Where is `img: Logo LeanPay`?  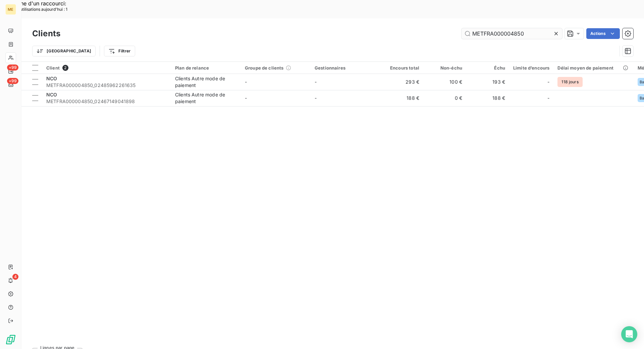
img: Logo LeanPay is located at coordinates (11, 339).